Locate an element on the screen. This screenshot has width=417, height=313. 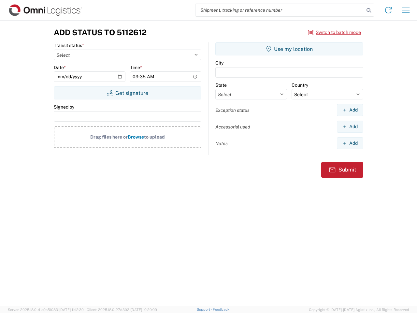
label: Time is located at coordinates (136, 67).